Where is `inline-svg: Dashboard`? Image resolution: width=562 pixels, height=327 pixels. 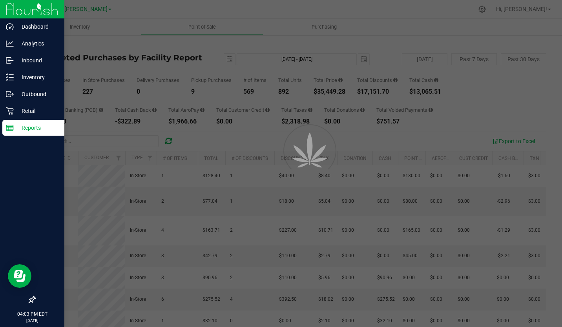 inline-svg: Dashboard is located at coordinates (10, 27).